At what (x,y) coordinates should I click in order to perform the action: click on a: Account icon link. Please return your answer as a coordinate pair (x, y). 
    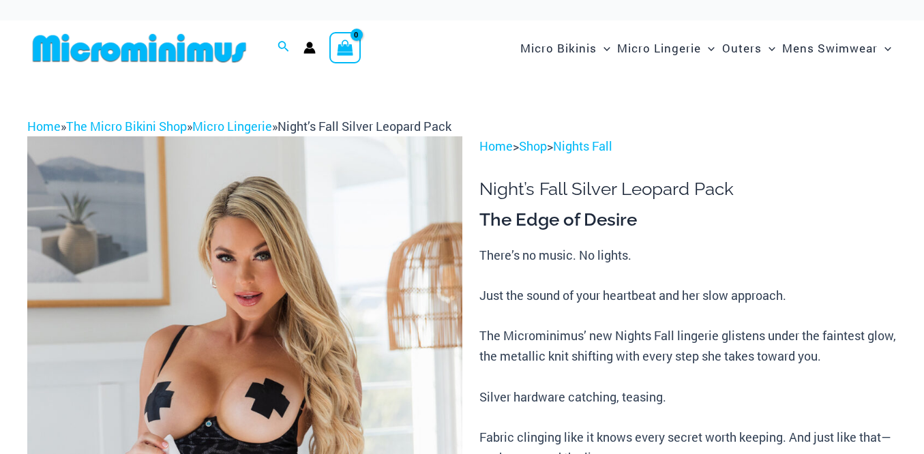
    Looking at the image, I should click on (309, 48).